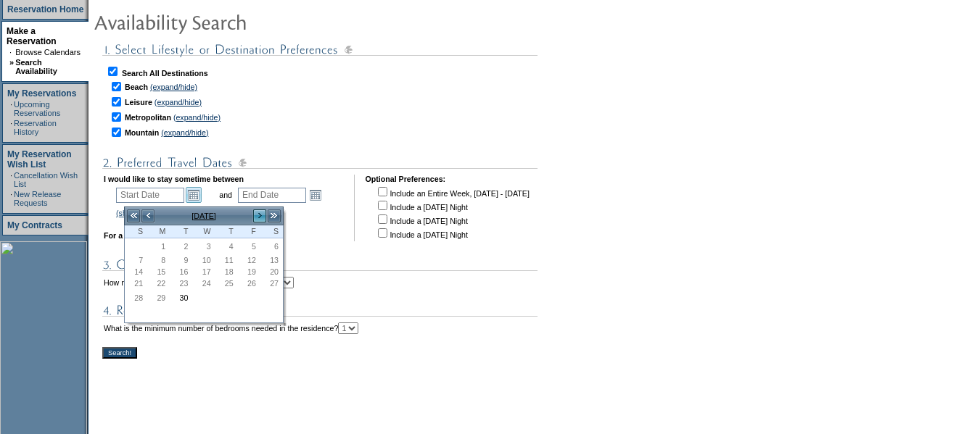 Image resolution: width=980 pixels, height=434 pixels. What do you see at coordinates (271, 232) in the screenshot?
I see `th: Saturday` at bounding box center [271, 232].